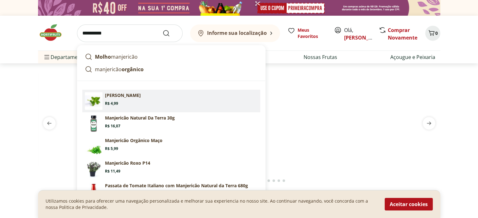 The width and height of the screenshot is (478, 218). I want to click on img: Manjericão Unidade, so click(94, 101).